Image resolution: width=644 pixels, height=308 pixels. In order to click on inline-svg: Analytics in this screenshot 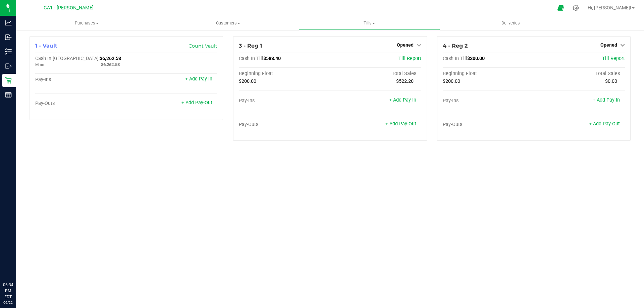, I will do `click(8, 23)`.